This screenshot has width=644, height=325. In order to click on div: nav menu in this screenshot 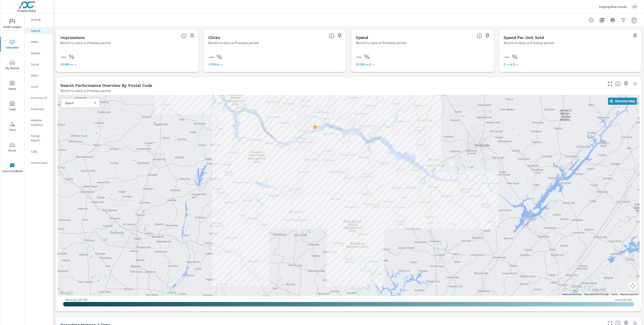, I will do `click(12, 96)`.